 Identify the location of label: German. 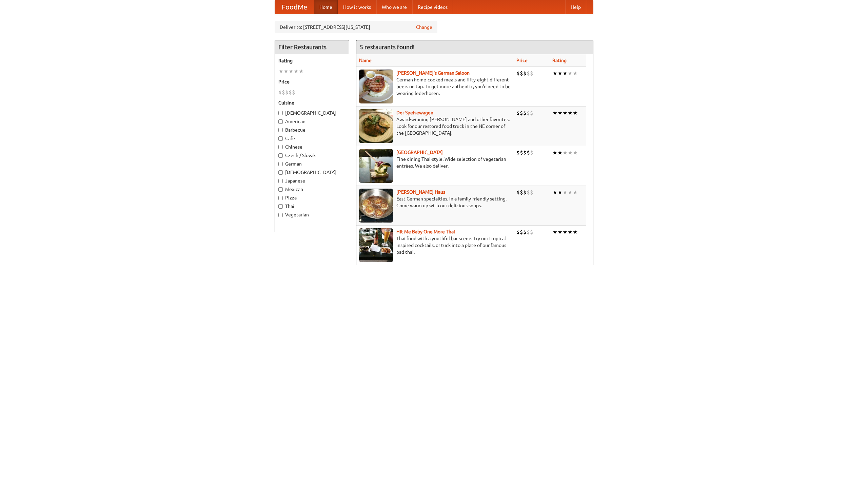
(312, 164).